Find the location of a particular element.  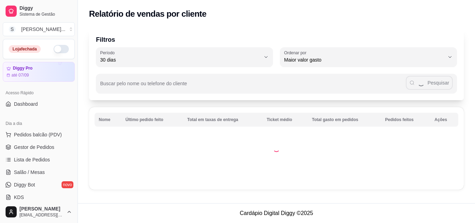

a: Salão / Mesas is located at coordinates (39, 172).